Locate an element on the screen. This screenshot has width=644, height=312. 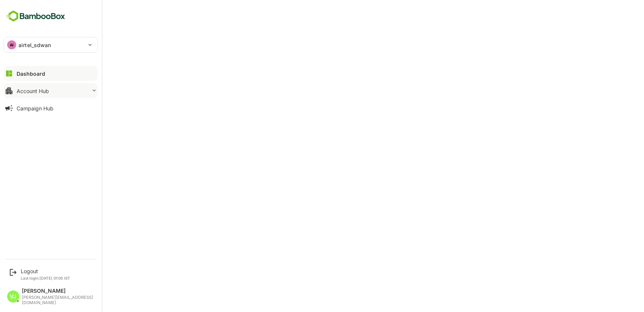
div: VJ is located at coordinates (13, 297).